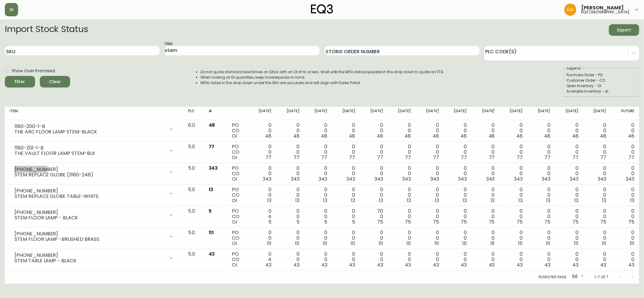  What do you see at coordinates (374, 217) in the screenshot?
I see `div: 70 0` at bounding box center [374, 217].